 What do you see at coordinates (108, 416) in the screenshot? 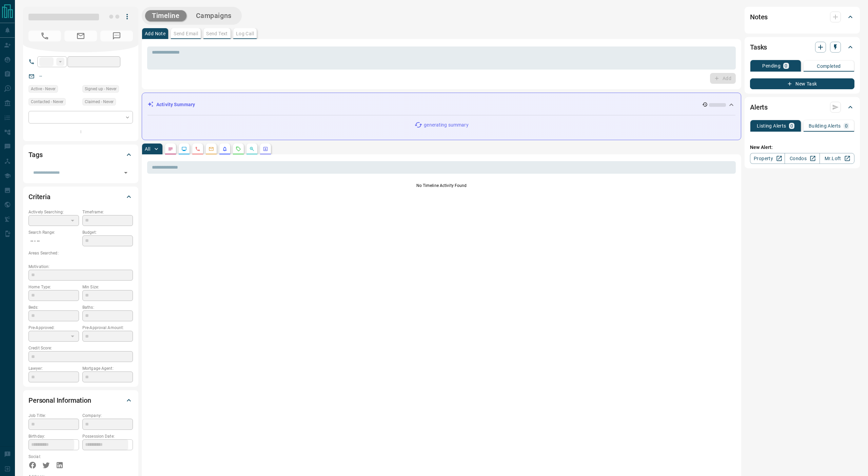
I see `p: Company:` at bounding box center [108, 416].